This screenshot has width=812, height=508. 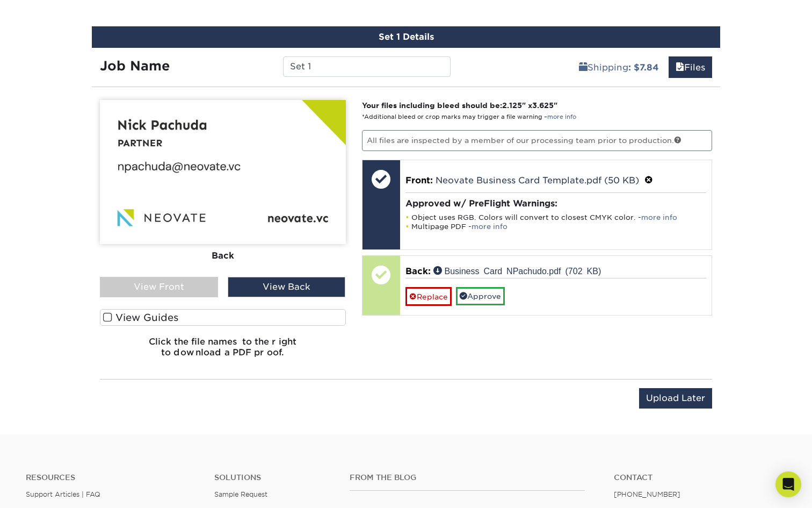 I want to click on strong: Your files including bleed should be: " x ", so click(x=460, y=105).